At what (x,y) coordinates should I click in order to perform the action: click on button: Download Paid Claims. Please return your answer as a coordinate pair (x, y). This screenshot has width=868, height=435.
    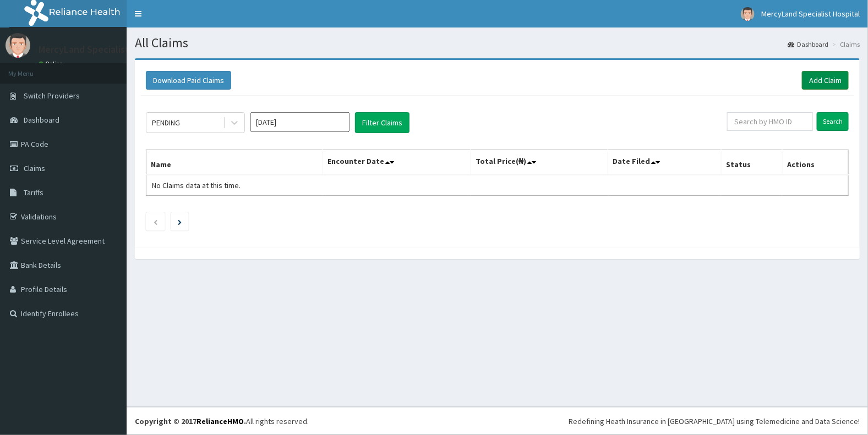
    Looking at the image, I should click on (188, 80).